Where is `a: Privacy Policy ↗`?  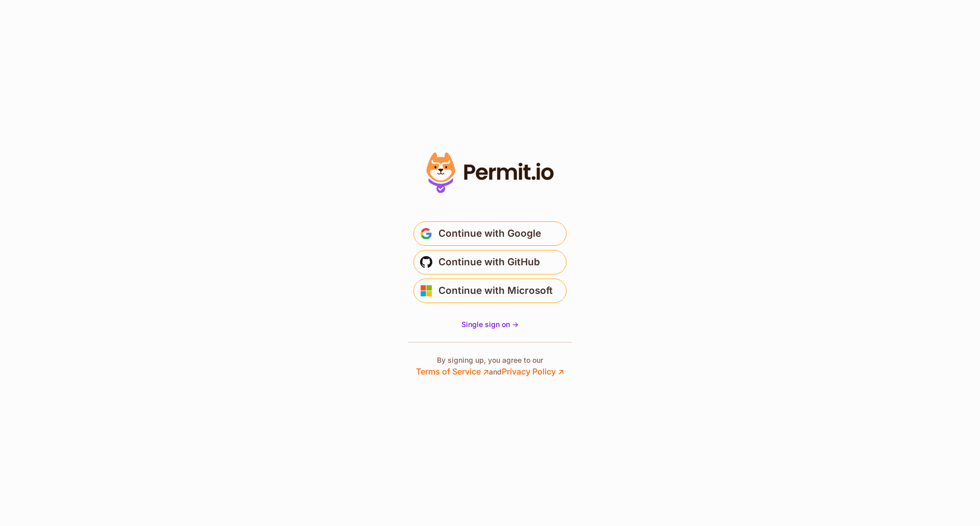 a: Privacy Policy ↗ is located at coordinates (533, 371).